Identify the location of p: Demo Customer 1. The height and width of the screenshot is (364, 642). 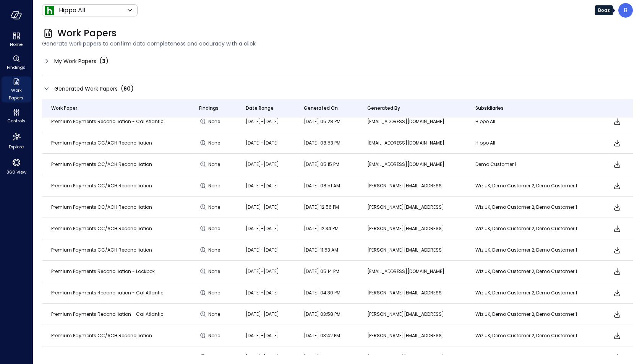
(533, 164).